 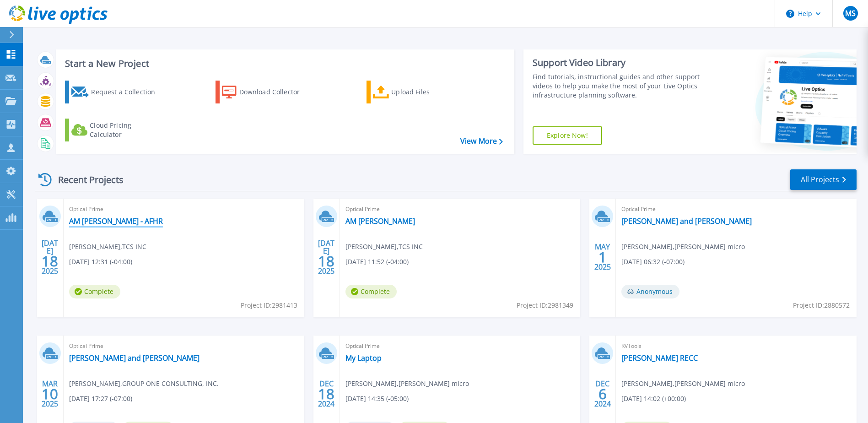 What do you see at coordinates (86, 179) in the screenshot?
I see `div: Recent Projects` at bounding box center [86, 179].